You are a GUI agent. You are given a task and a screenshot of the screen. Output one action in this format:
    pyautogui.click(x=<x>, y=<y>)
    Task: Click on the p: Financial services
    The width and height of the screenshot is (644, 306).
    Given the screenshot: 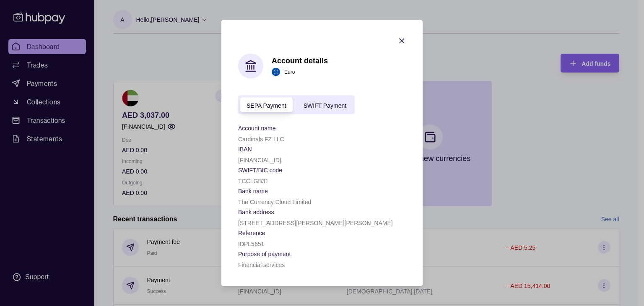 What is the action you would take?
    pyautogui.click(x=261, y=265)
    